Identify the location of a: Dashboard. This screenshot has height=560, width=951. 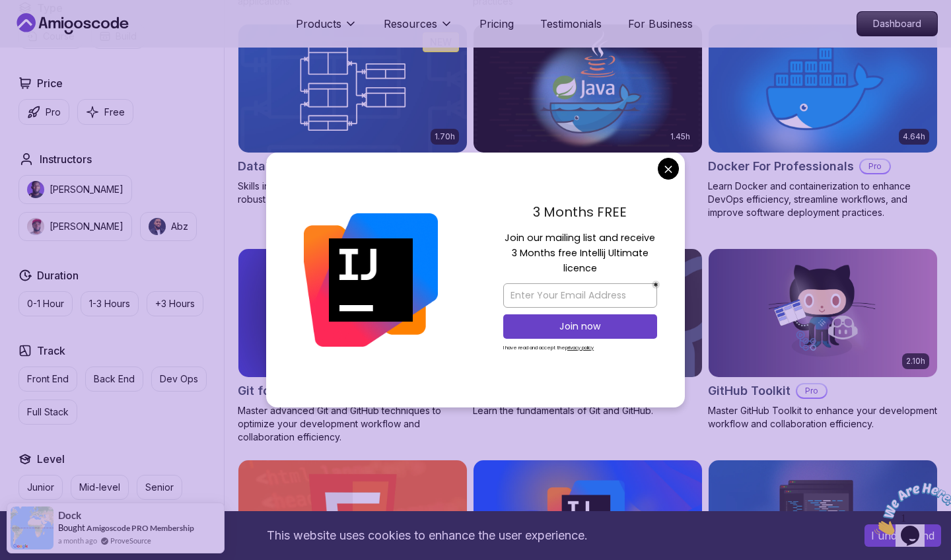
(897, 24).